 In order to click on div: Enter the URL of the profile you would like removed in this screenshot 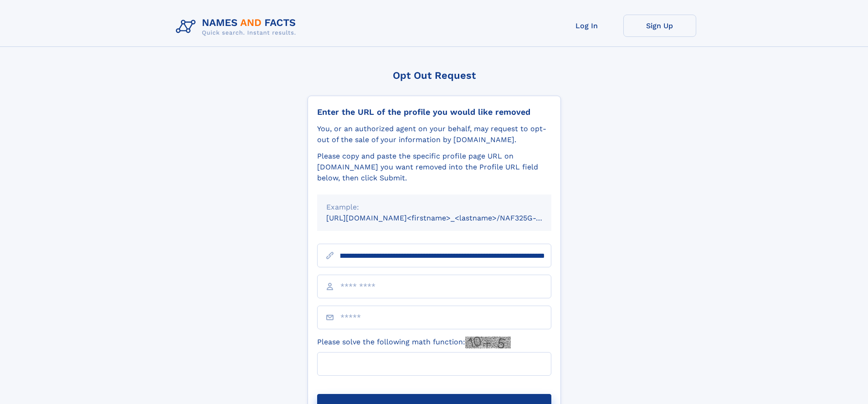, I will do `click(434, 112)`.